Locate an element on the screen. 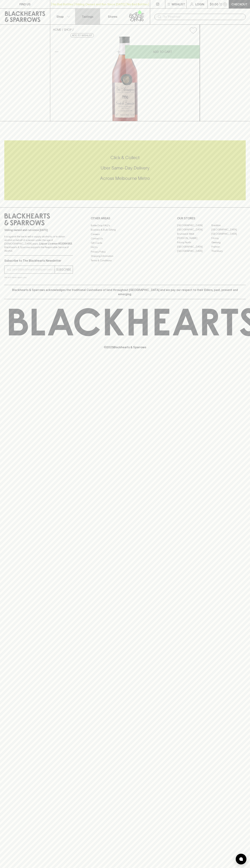  p: FIND US is located at coordinates (25, 4).